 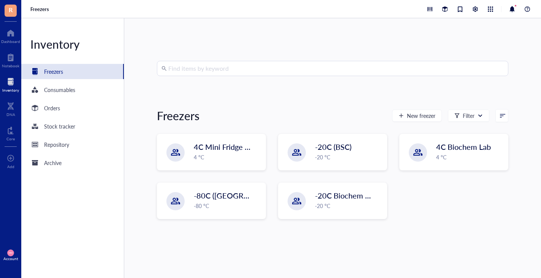 I want to click on a: Notebook, so click(x=11, y=60).